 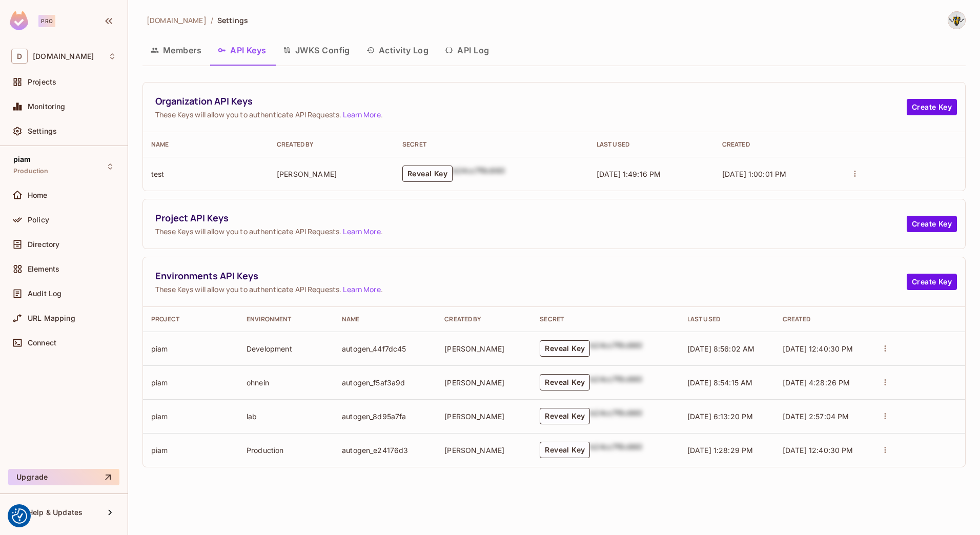 What do you see at coordinates (42, 343) in the screenshot?
I see `span: Connect` at bounding box center [42, 343].